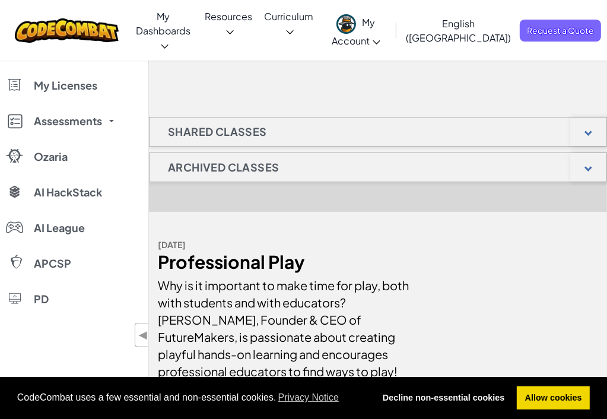 This screenshot has width=607, height=419. I want to click on span: AI League, so click(59, 228).